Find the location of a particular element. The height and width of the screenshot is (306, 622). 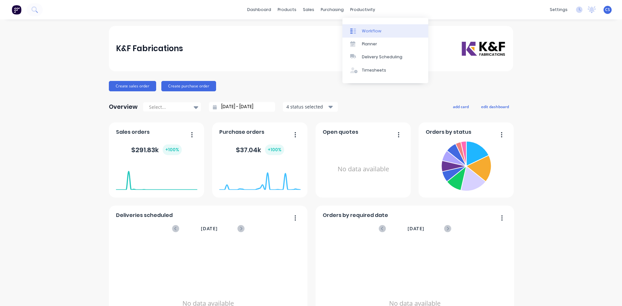

div: K&F Fabrications is located at coordinates (149, 49).